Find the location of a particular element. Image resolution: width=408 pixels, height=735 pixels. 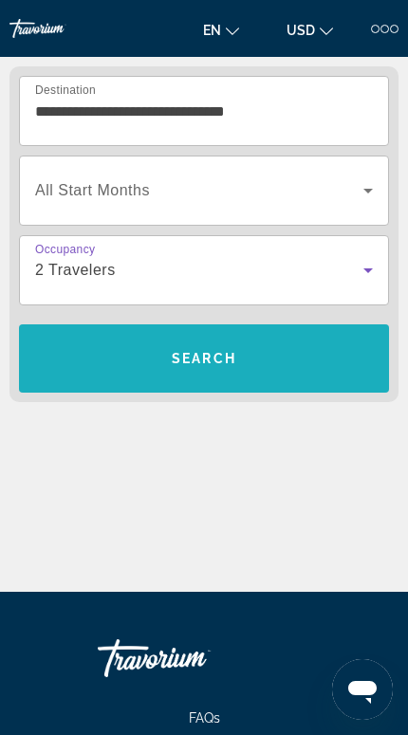

span: Search is located at coordinates (204, 358).